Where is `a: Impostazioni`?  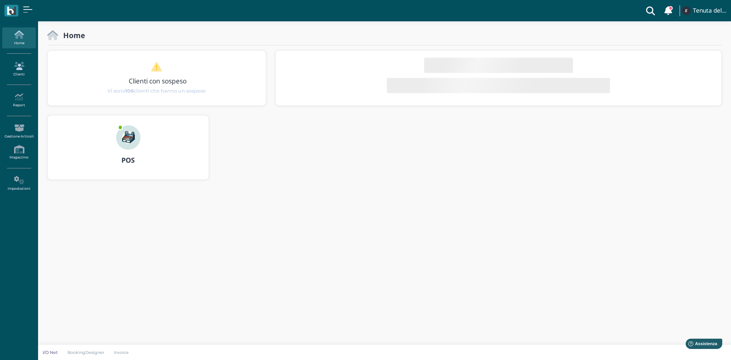 a: Impostazioni is located at coordinates (19, 183).